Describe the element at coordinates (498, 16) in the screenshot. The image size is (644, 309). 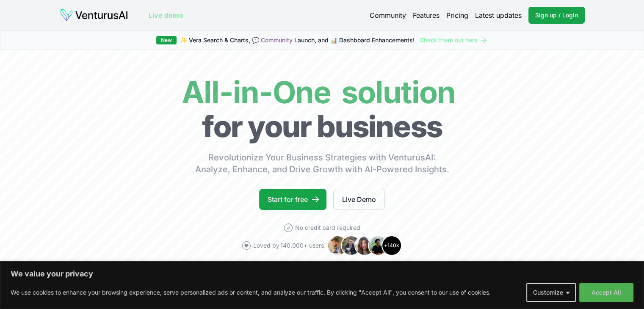
I see `a: Latest updates` at that location.